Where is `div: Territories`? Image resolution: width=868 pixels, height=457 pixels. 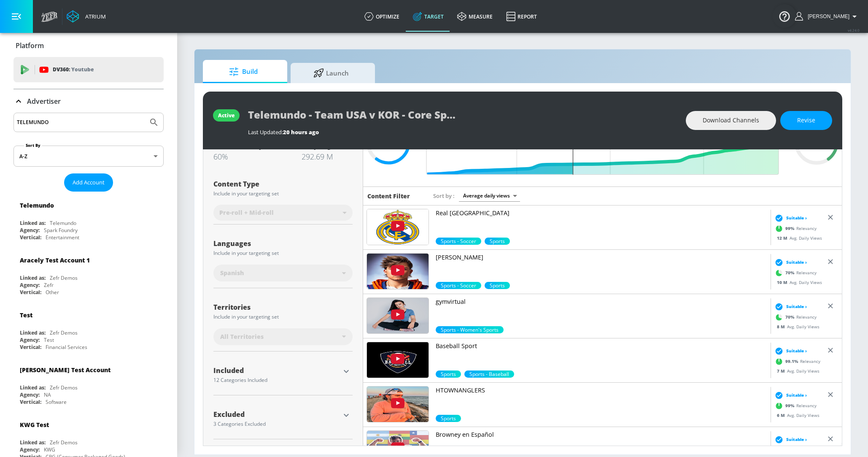
div: Territories is located at coordinates (283, 307).